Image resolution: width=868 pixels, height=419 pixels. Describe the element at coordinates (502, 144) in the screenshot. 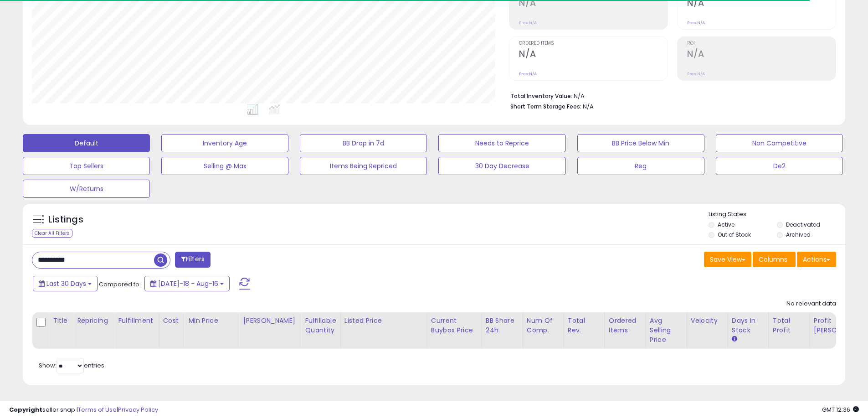

I see `button: Needs to Reprice` at that location.